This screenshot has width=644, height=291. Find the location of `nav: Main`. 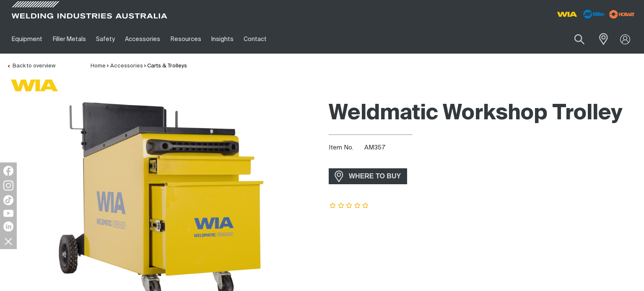

nav: Main is located at coordinates (243, 39).